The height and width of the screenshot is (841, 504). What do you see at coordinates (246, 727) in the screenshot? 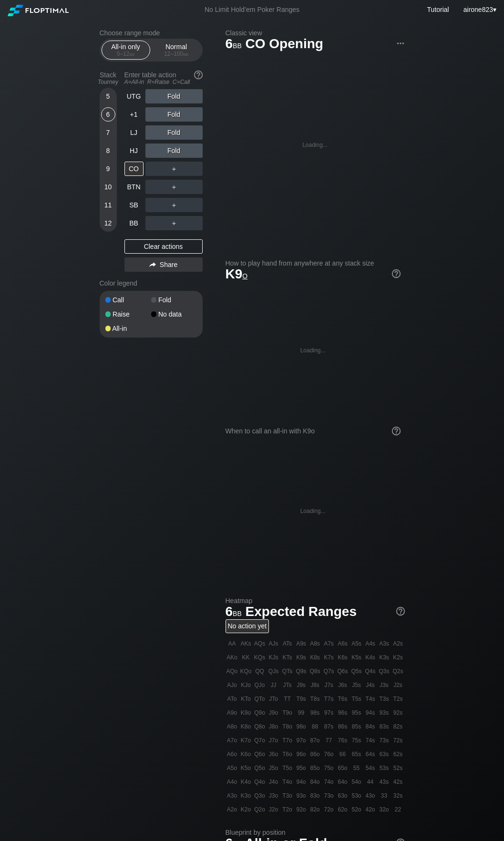
I see `div: K8o` at bounding box center [246, 727].